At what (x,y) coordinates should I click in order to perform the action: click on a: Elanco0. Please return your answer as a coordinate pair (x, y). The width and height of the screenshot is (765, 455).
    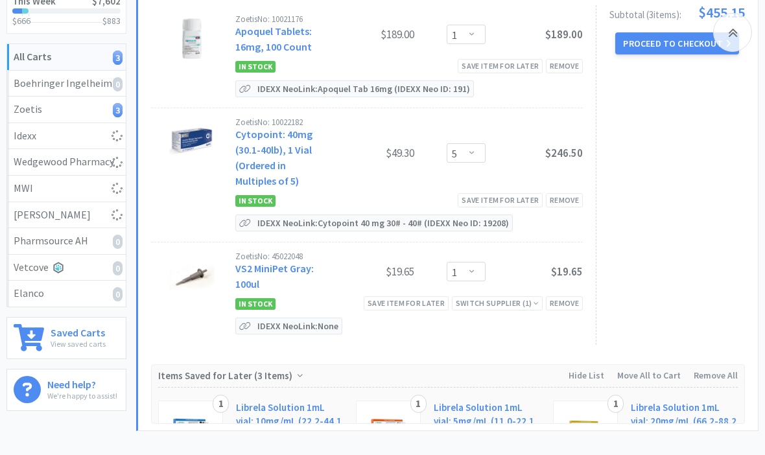
    Looking at the image, I should click on (66, 294).